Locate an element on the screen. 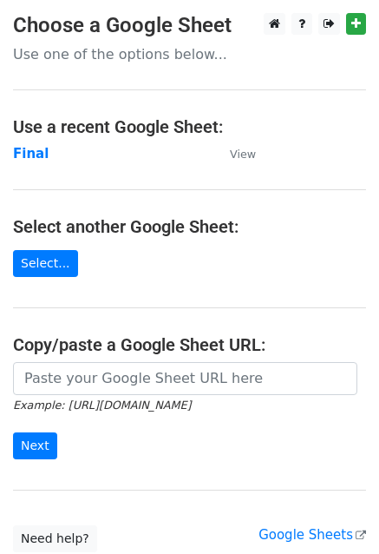  a: Select... is located at coordinates (45, 263).